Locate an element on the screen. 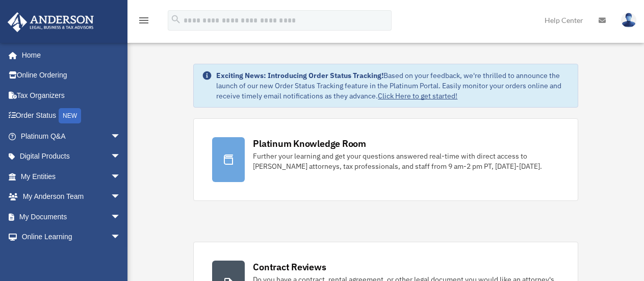  a: Online Ordering is located at coordinates (72, 75).